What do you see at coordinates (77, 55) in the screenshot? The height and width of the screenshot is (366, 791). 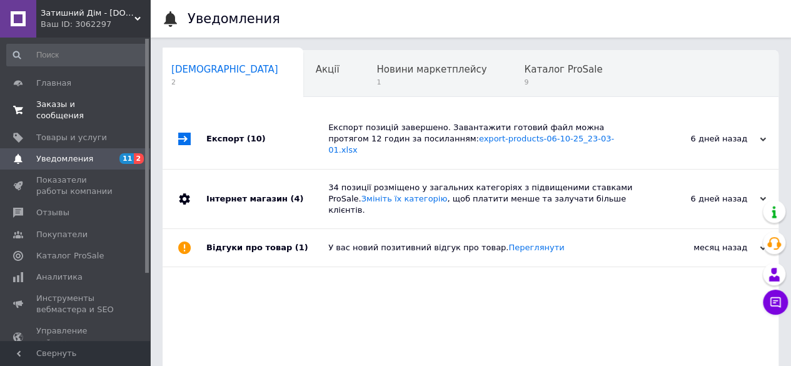 I see `input: Поиск` at bounding box center [77, 55].